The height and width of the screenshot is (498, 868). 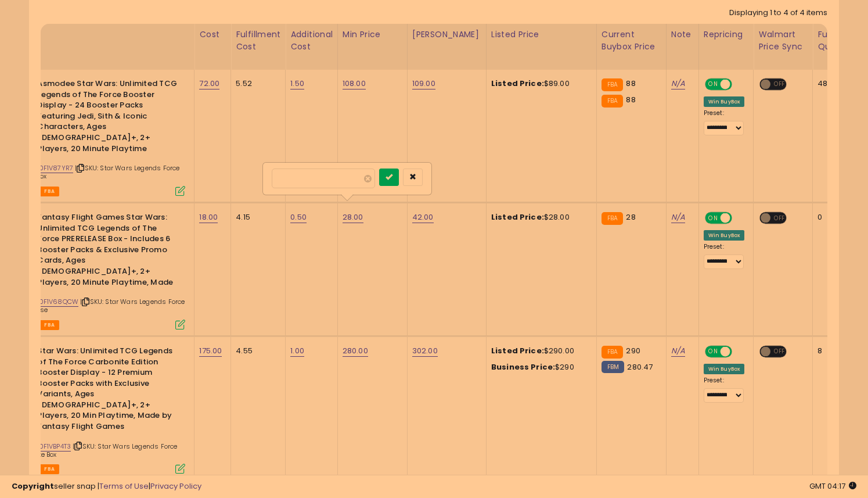 I want to click on span: 28, so click(x=630, y=217).